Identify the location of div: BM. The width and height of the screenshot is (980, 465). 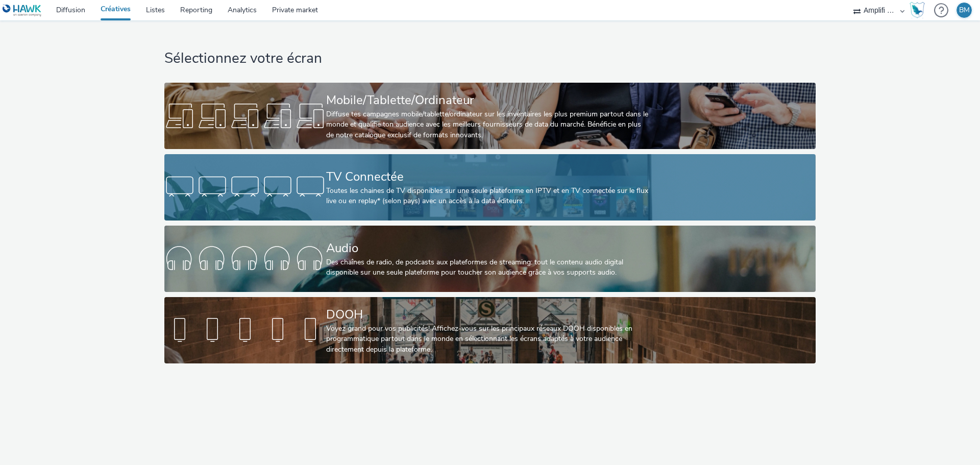
(964, 10).